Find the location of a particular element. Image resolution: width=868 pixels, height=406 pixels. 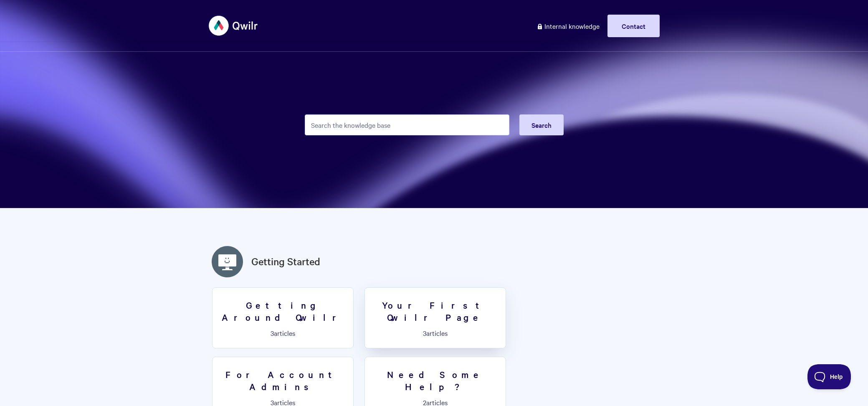

button: Search is located at coordinates (542, 125).